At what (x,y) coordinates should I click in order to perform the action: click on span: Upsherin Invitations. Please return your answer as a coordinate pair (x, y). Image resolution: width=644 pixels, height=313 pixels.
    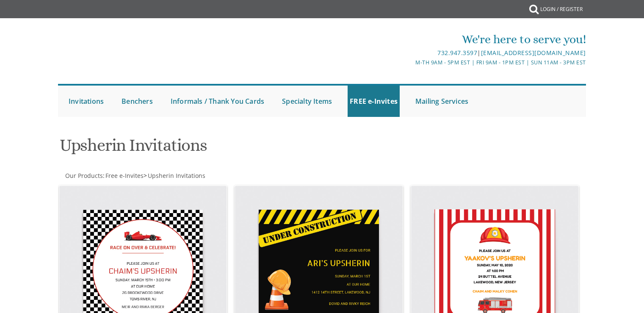
    Looking at the image, I should click on (177, 175).